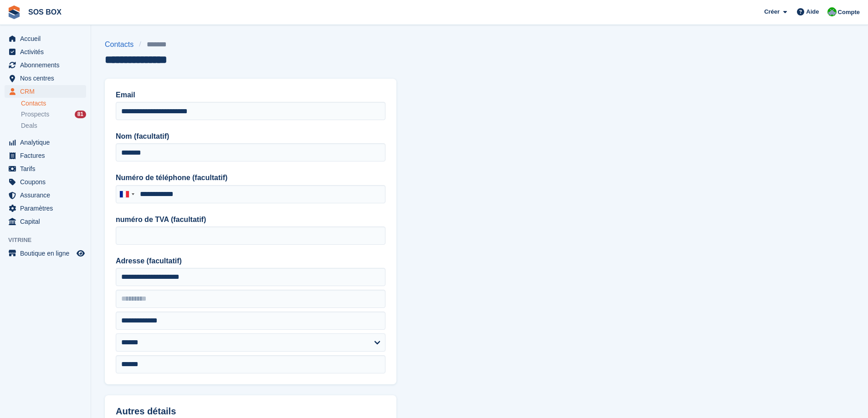 The image size is (868, 418). Describe the element at coordinates (48, 78) in the screenshot. I see `span: Nos centres` at that location.